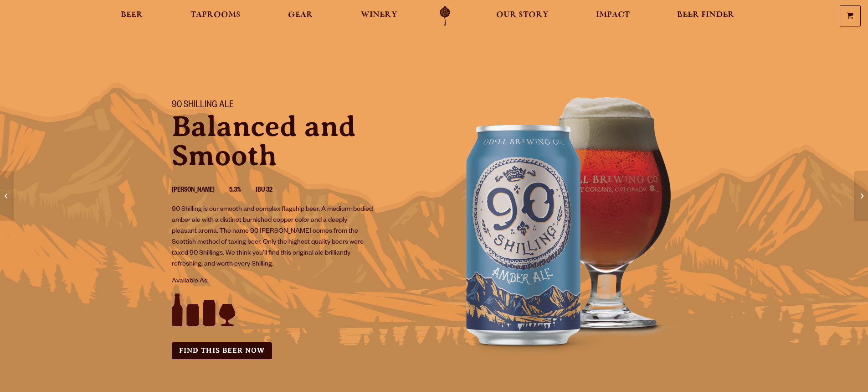 This screenshot has width=868, height=392. Describe the element at coordinates (132, 15) in the screenshot. I see `span: Beer` at that location.